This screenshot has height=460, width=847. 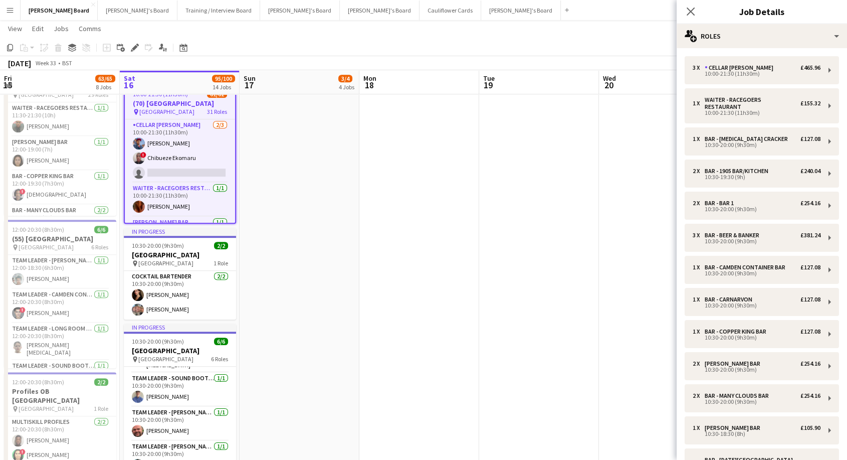 I want to click on span: Fri, so click(x=8, y=78).